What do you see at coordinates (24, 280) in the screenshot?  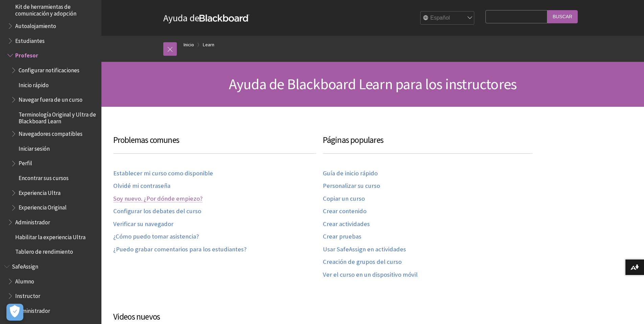 I see `span: Alumno` at bounding box center [24, 280].